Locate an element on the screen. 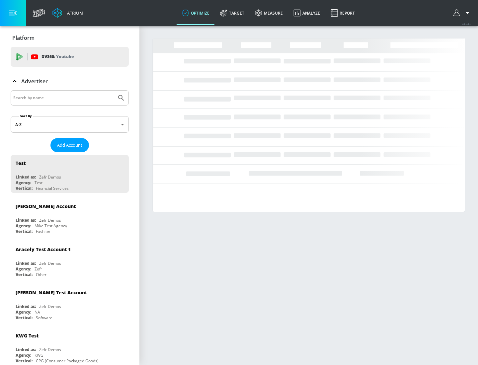 The width and height of the screenshot is (478, 365). div: Platform is located at coordinates (70, 38).